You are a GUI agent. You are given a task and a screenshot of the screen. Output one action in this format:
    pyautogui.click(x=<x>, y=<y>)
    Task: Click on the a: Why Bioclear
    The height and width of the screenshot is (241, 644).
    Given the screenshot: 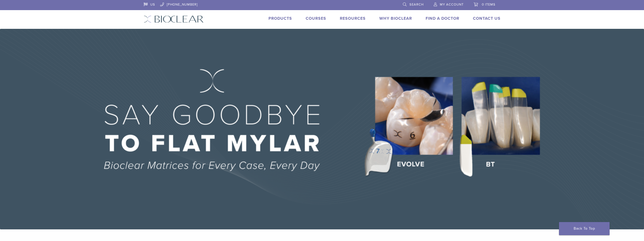 What is the action you would take?
    pyautogui.click(x=396, y=19)
    